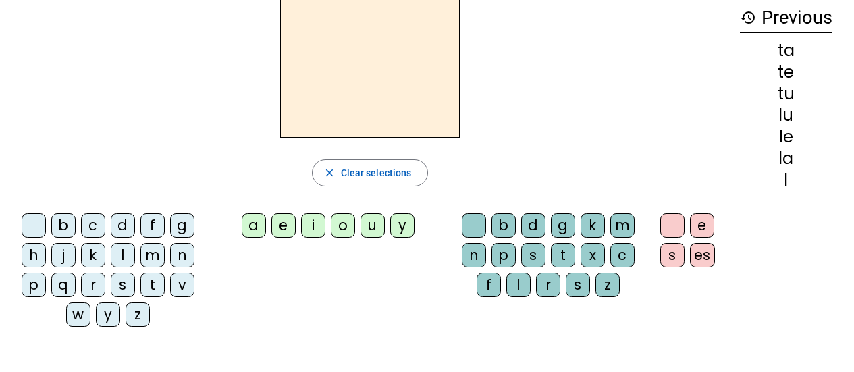  Describe the element at coordinates (786, 94) in the screenshot. I see `div: tu` at that location.